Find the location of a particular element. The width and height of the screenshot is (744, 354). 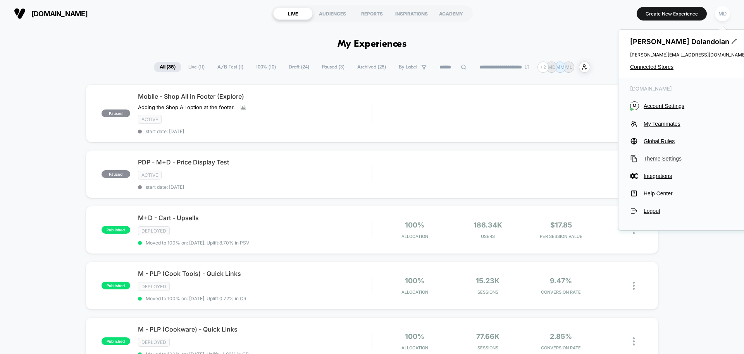

i: M is located at coordinates (634, 106).